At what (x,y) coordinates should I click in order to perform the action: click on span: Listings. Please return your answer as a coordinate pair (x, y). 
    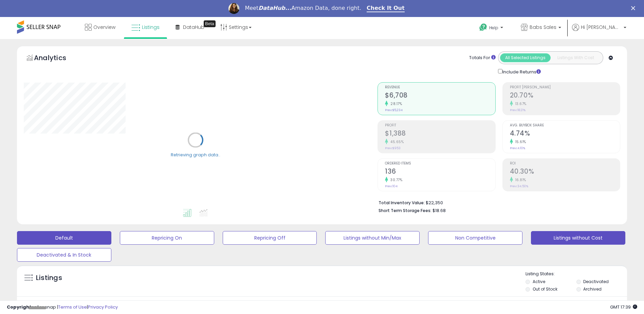
    Looking at the image, I should click on (151, 27).